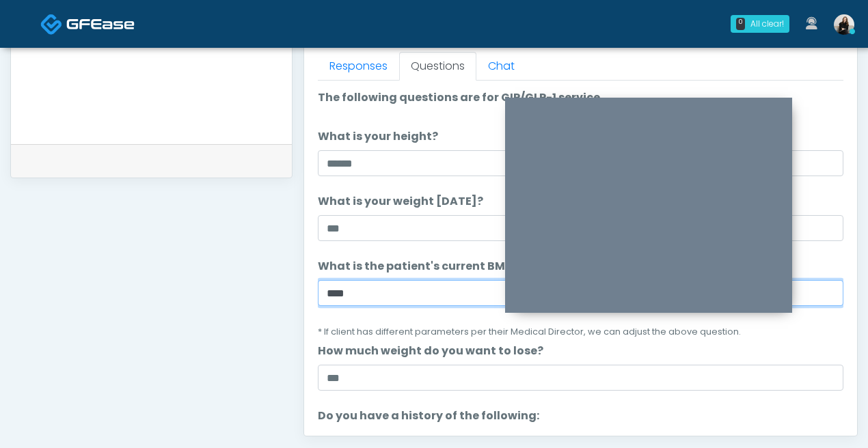 The width and height of the screenshot is (868, 448). I want to click on a: Docovia, so click(88, 23).